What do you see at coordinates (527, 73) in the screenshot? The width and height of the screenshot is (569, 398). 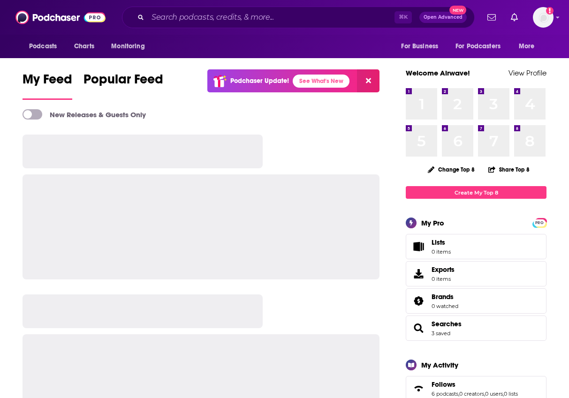 I see `a: View Profile` at bounding box center [527, 73].